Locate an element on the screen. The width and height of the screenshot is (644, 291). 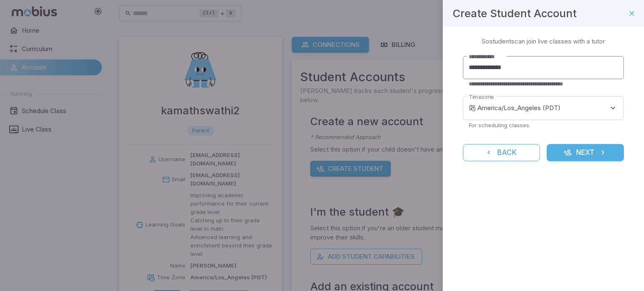
label: Timezone is located at coordinates (481, 97).